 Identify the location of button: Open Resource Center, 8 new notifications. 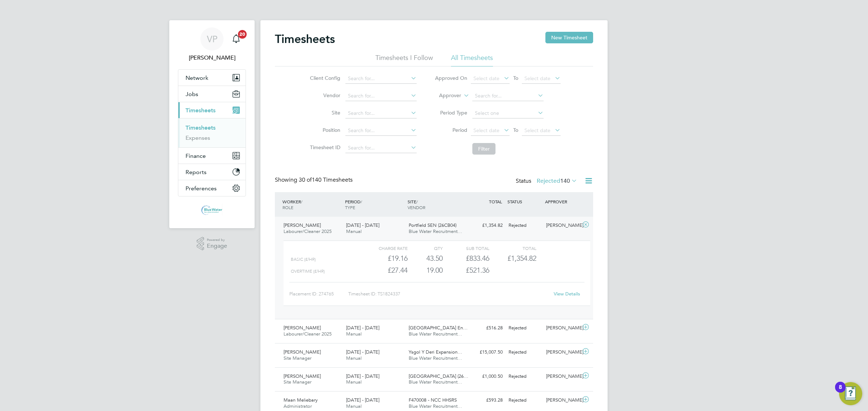
(851, 394).